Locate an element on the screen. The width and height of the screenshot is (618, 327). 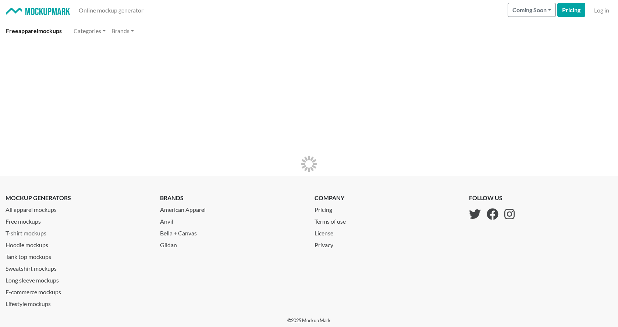
a: Freeapparelmockups is located at coordinates (34, 31).